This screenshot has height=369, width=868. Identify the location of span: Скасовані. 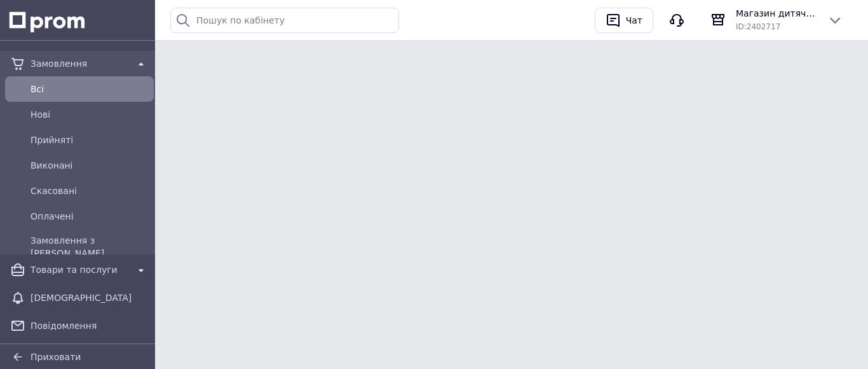
(90, 191).